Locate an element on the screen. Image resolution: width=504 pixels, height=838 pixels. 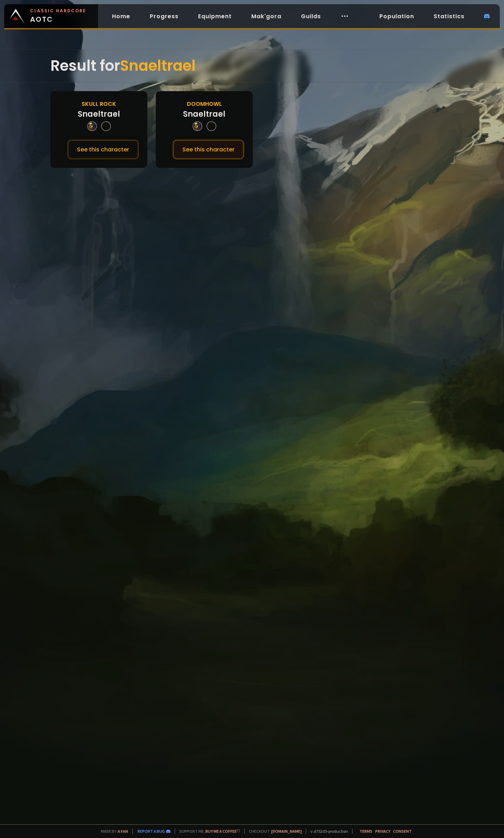
a: Progress is located at coordinates (165, 16).